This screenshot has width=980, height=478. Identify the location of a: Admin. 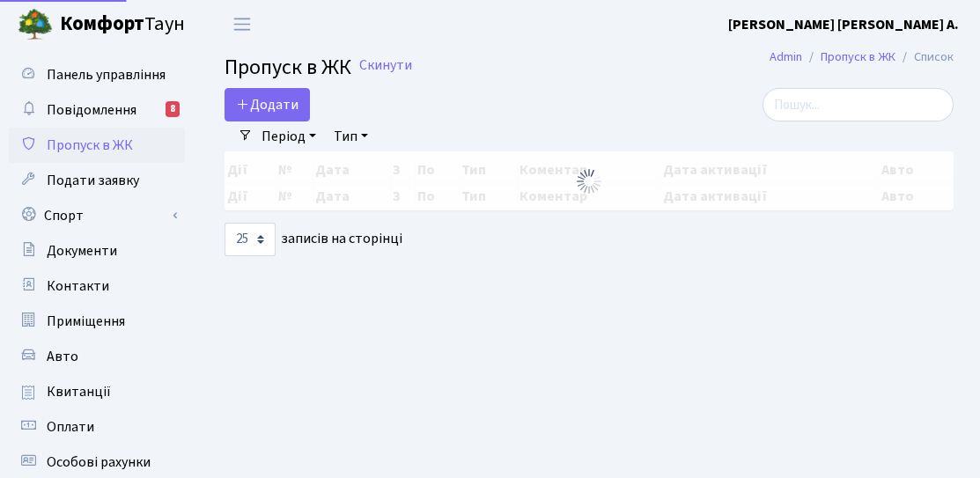
(786, 56).